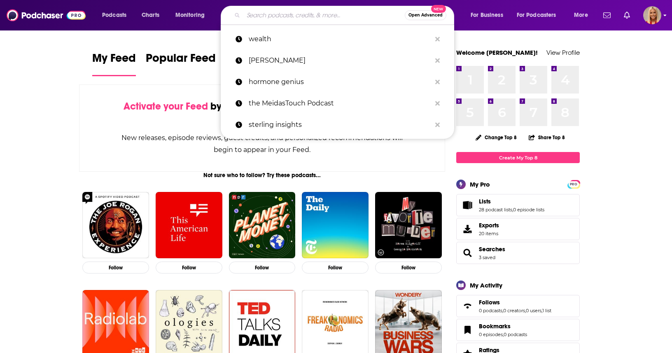 The width and height of the screenshot is (672, 353). What do you see at coordinates (337, 103) in the screenshot?
I see `a: the MeidasTouch Podcast` at bounding box center [337, 103].